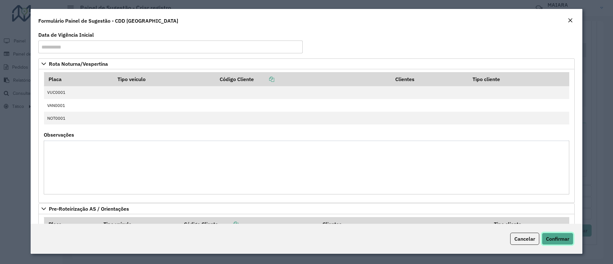 The height and width of the screenshot is (264, 613). I want to click on label: Data de Vigência Inicial, so click(66, 35).